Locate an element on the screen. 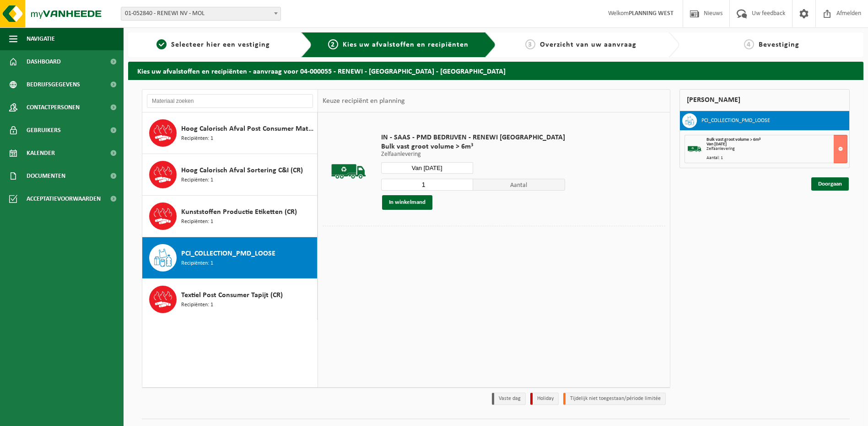 The image size is (868, 426). span: Bevestiging is located at coordinates (779, 45).